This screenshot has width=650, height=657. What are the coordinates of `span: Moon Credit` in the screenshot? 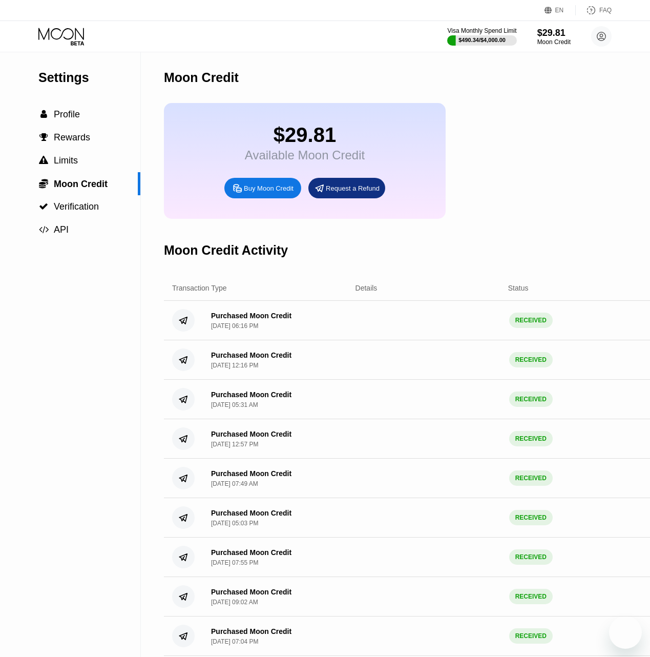 It's located at (80, 184).